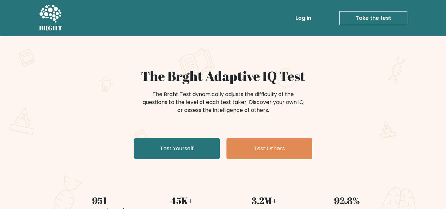  Describe the element at coordinates (264, 200) in the screenshot. I see `div: 3.2M+` at that location.